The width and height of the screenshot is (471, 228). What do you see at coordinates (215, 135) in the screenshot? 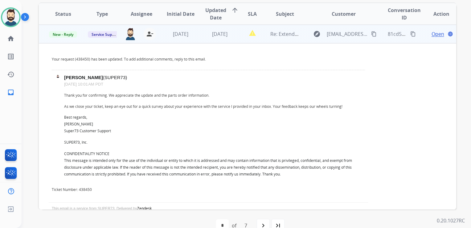
I see `div: Thank you for confirming. We appreciate the update and the parts order information. As we close y...` at bounding box center [215, 135].